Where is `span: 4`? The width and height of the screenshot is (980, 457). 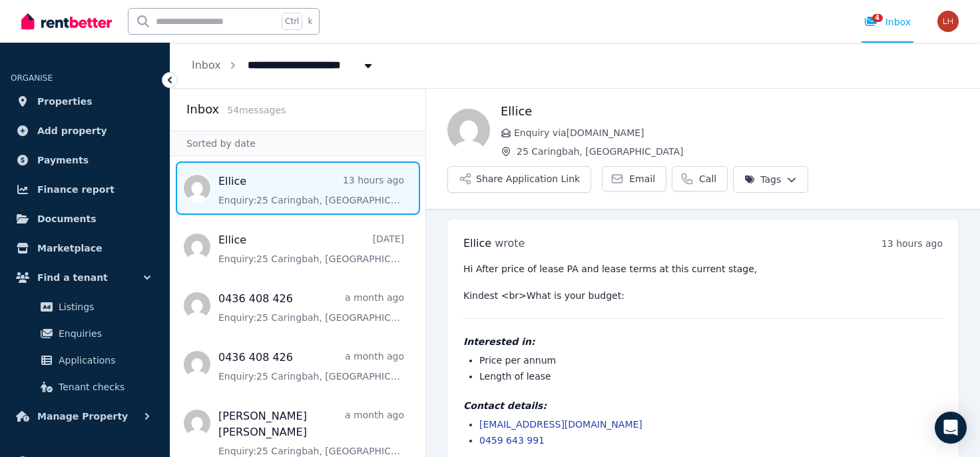 span: 4 is located at coordinates (878, 18).